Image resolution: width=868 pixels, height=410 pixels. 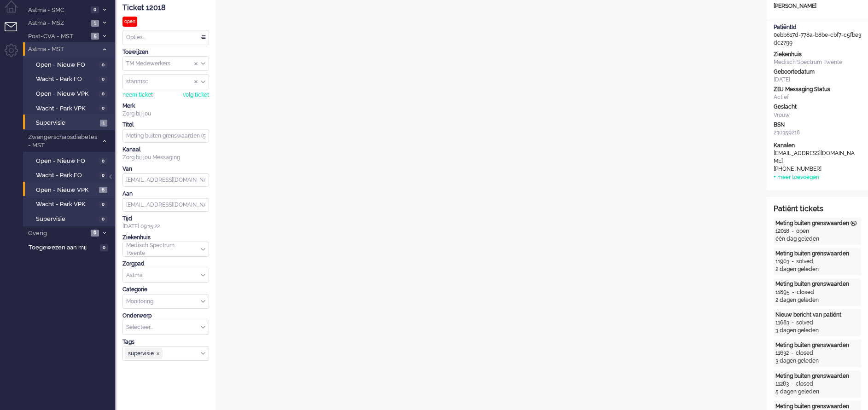 I want to click on div: Vrouw, so click(x=817, y=115).